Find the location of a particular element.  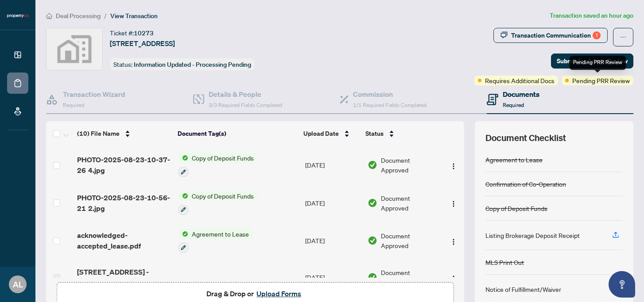

span: Upload Date is located at coordinates (321, 133).